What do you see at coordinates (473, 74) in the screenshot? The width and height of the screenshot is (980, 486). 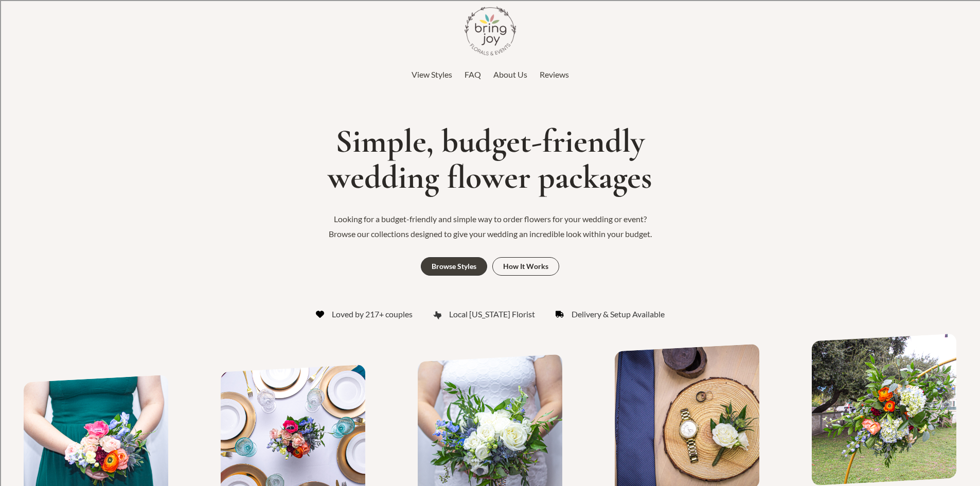 I see `span: FAQ` at bounding box center [473, 74].